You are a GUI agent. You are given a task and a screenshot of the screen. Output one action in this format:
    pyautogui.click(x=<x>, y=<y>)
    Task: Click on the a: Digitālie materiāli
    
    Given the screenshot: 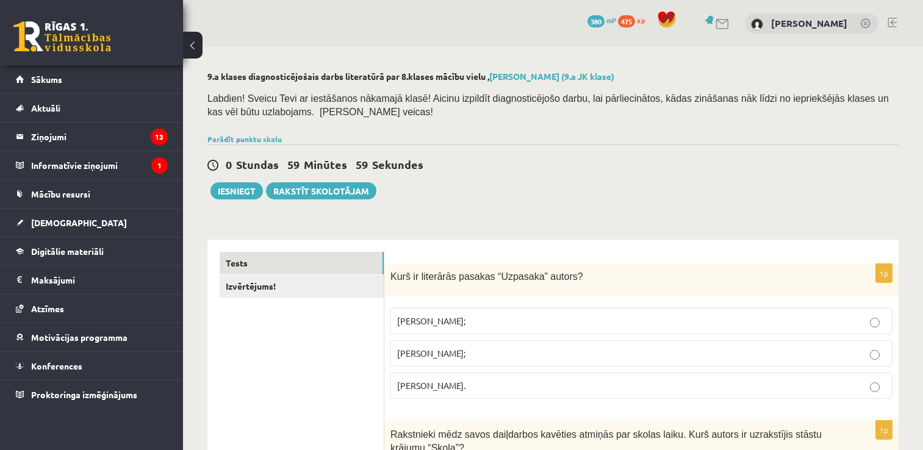 What is the action you would take?
    pyautogui.click(x=91, y=251)
    